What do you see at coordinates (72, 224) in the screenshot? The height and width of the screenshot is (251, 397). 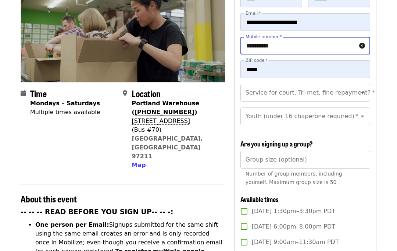 I see `strong: One person per Email:` at bounding box center [72, 224].